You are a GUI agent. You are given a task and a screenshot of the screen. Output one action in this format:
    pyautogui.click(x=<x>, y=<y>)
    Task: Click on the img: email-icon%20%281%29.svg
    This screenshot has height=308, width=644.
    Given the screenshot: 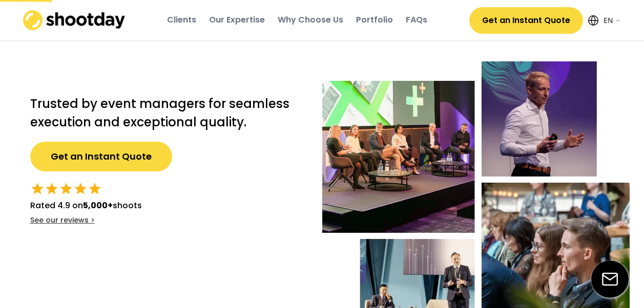 What is the action you would take?
    pyautogui.click(x=609, y=279)
    